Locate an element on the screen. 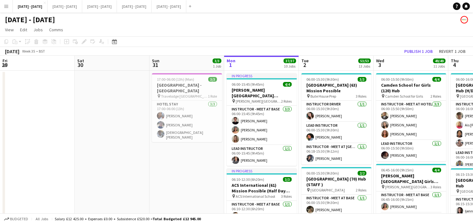 The width and height of the screenshot is (473, 224). span: Bute House Prep is located at coordinates (323, 96).